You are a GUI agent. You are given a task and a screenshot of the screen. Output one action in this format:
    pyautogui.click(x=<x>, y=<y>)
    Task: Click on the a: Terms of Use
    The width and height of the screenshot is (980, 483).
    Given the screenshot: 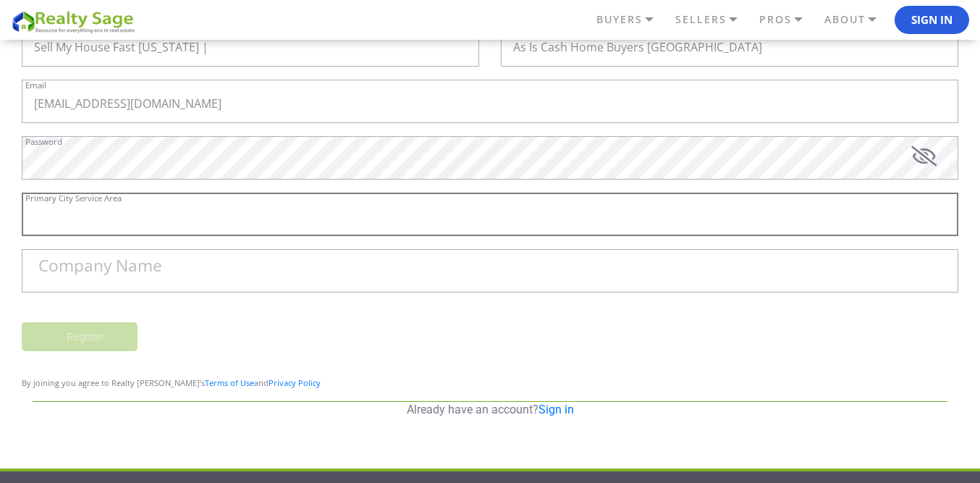 What is the action you would take?
    pyautogui.click(x=230, y=382)
    